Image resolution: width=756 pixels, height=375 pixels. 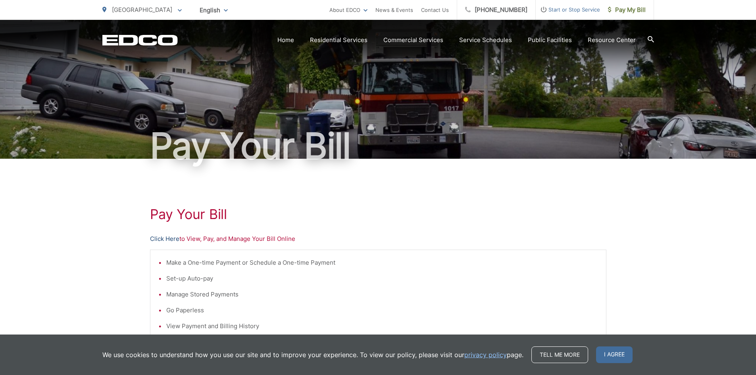 I want to click on a: Home, so click(x=286, y=40).